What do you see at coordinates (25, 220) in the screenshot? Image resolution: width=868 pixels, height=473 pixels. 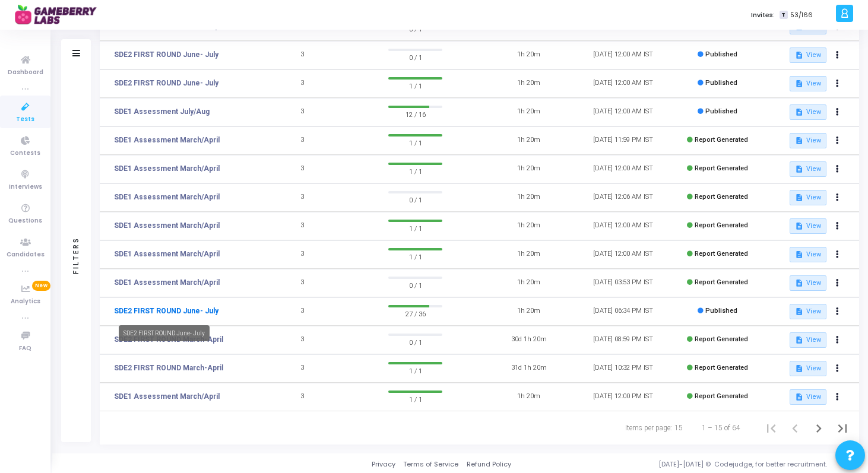 I see `span: Questions` at bounding box center [25, 220].